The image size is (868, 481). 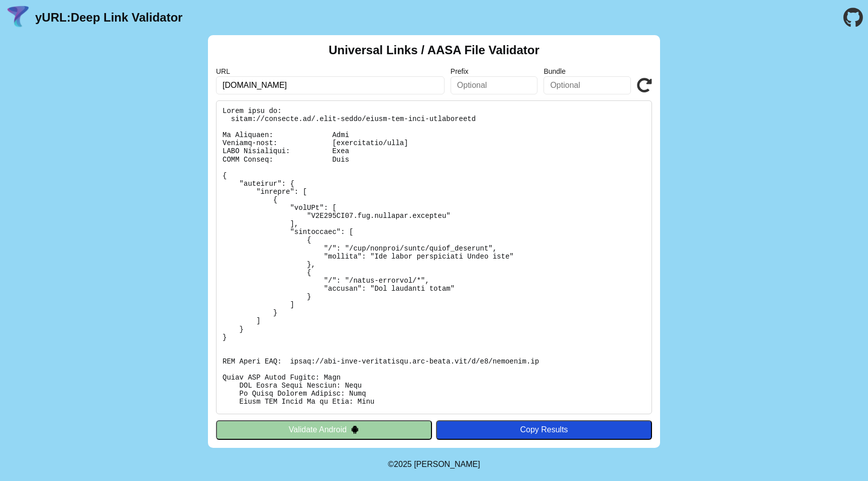 What do you see at coordinates (434, 50) in the screenshot?
I see `h2: Universal Links / AASA File Validator` at bounding box center [434, 50].